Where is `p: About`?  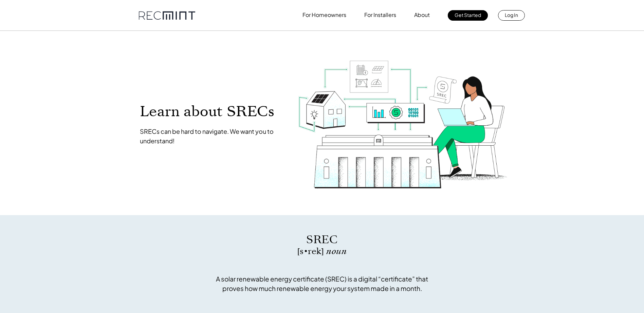
p: About is located at coordinates (421, 15).